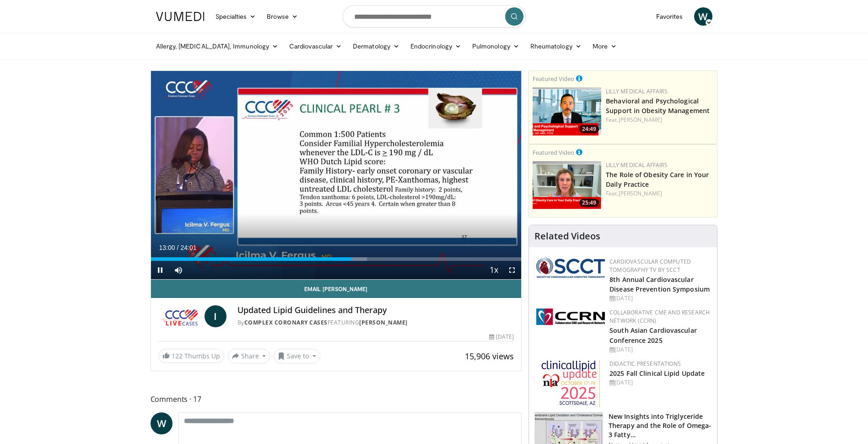 The height and width of the screenshot is (444, 868). I want to click on a: Behavioral and Psychological Support in Obesity Management, so click(657, 106).